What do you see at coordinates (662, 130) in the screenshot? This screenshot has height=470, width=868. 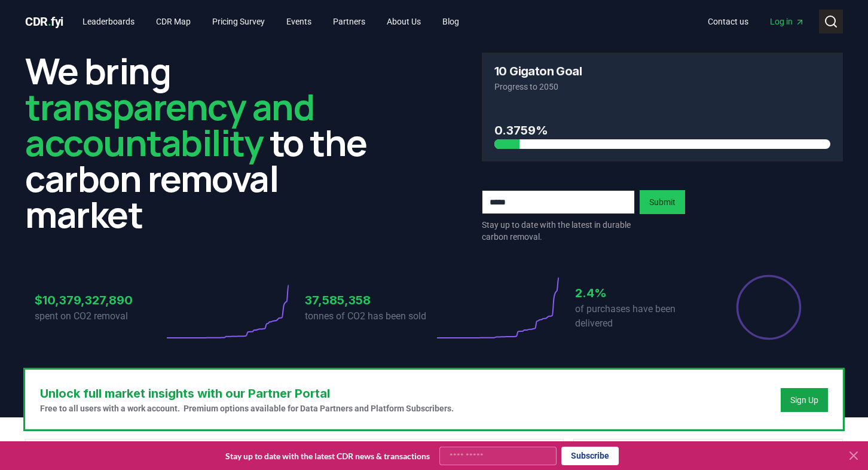 I see `h3: 0.3759%` at bounding box center [662, 130].